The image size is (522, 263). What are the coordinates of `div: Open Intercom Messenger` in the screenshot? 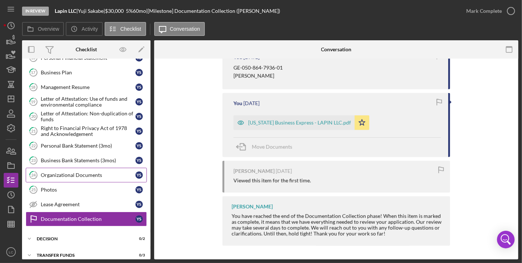 It's located at (506, 240).